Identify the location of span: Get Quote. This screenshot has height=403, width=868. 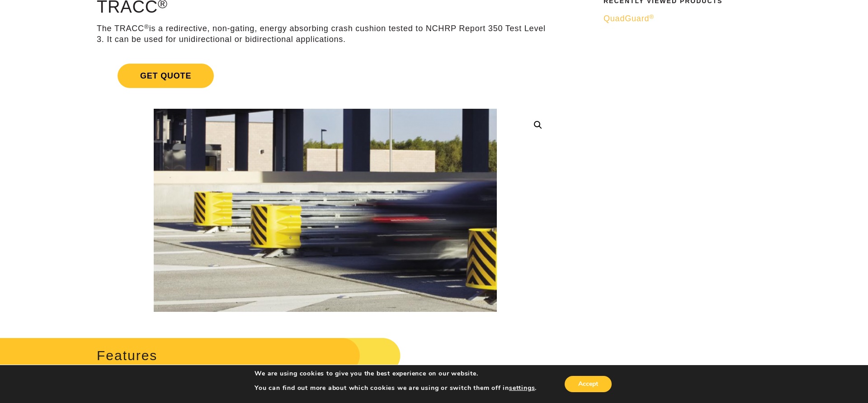
(165, 76).